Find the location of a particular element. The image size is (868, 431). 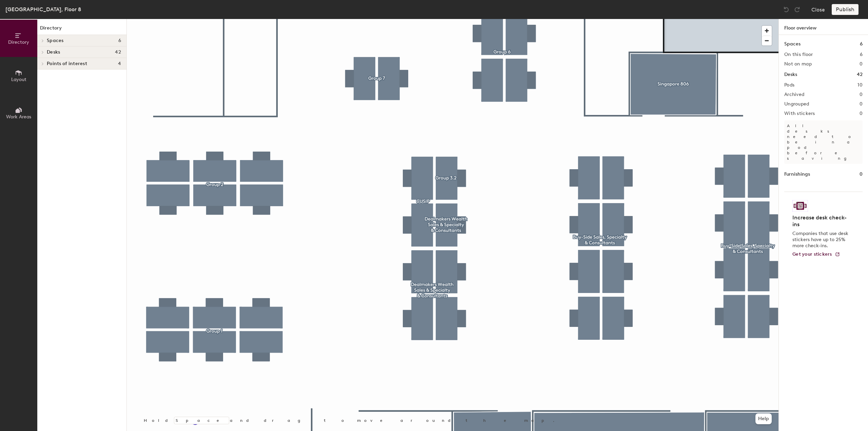

h1: 6 is located at coordinates (861, 44).